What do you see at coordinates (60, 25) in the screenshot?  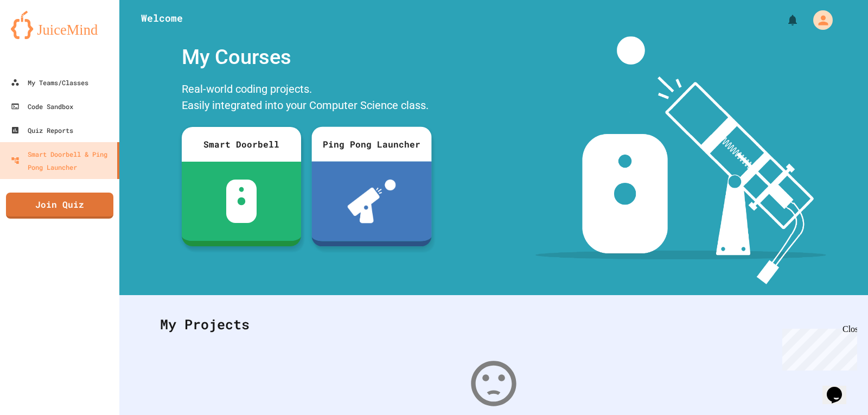 I see `img: logo-orange.svg` at bounding box center [60, 25].